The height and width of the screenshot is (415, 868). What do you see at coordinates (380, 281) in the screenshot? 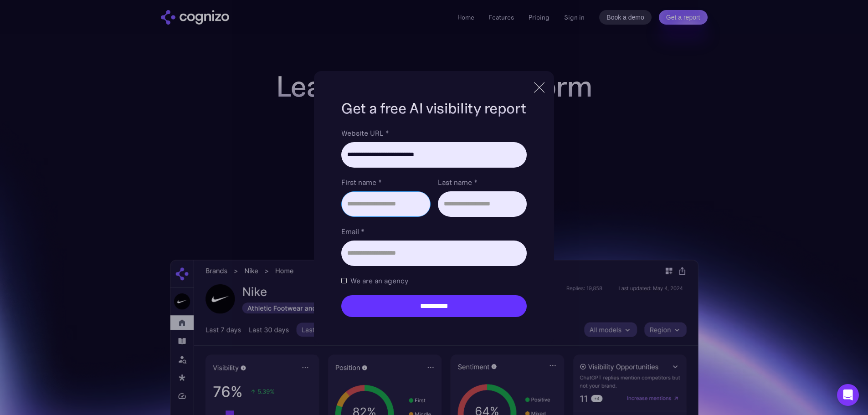
I see `span: We are an agency` at bounding box center [380, 281].